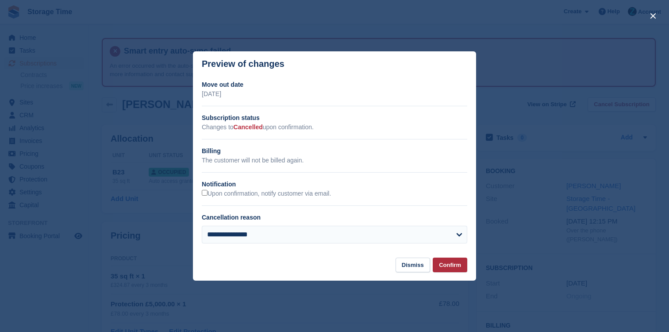 This screenshot has width=669, height=332. What do you see at coordinates (334, 118) in the screenshot?
I see `h2: Subscription status` at bounding box center [334, 118].